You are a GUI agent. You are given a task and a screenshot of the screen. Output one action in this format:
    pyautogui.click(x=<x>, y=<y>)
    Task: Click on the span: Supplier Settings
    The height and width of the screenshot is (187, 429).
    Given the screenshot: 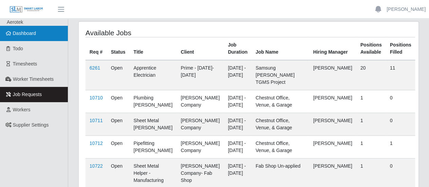 What is the action you would take?
    pyautogui.click(x=31, y=125)
    